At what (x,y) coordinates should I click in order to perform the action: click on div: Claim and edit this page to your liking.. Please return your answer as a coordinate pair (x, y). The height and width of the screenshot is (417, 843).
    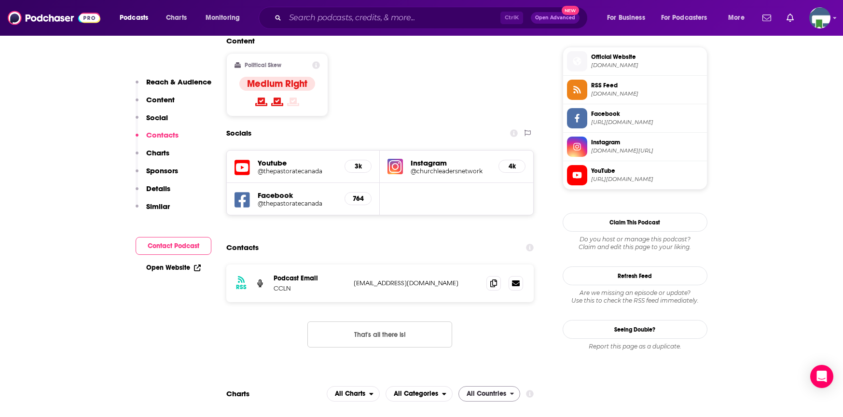
    Looking at the image, I should click on (635, 243).